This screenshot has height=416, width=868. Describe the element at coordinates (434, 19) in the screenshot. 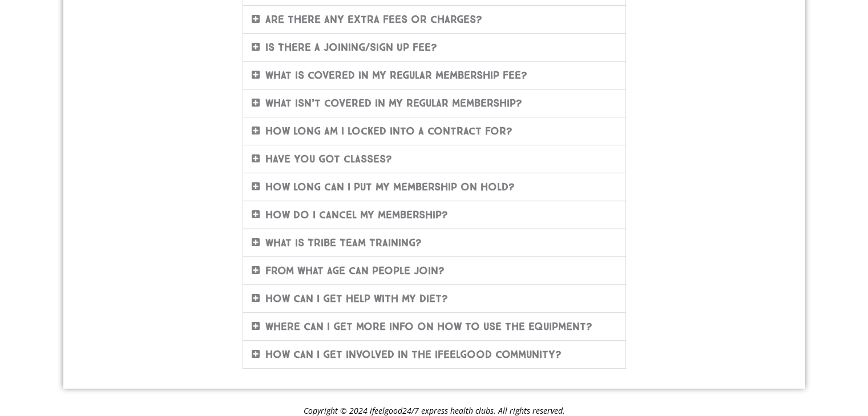

I see `div: Are there any extra fees or charges?` at that location.